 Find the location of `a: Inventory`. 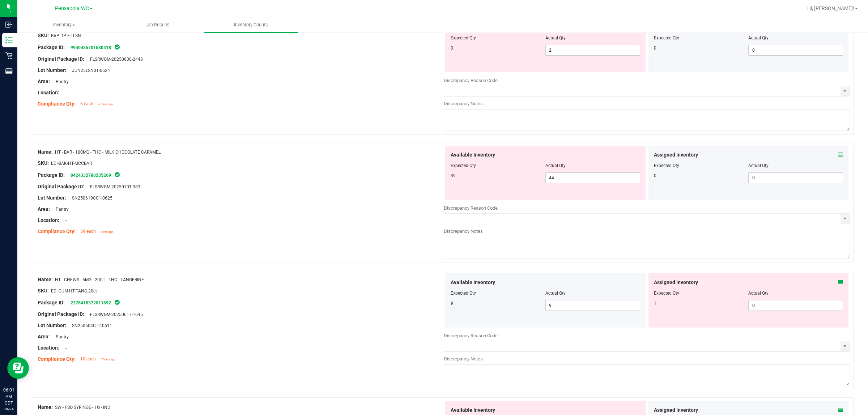

a: Inventory is located at coordinates (64, 25).